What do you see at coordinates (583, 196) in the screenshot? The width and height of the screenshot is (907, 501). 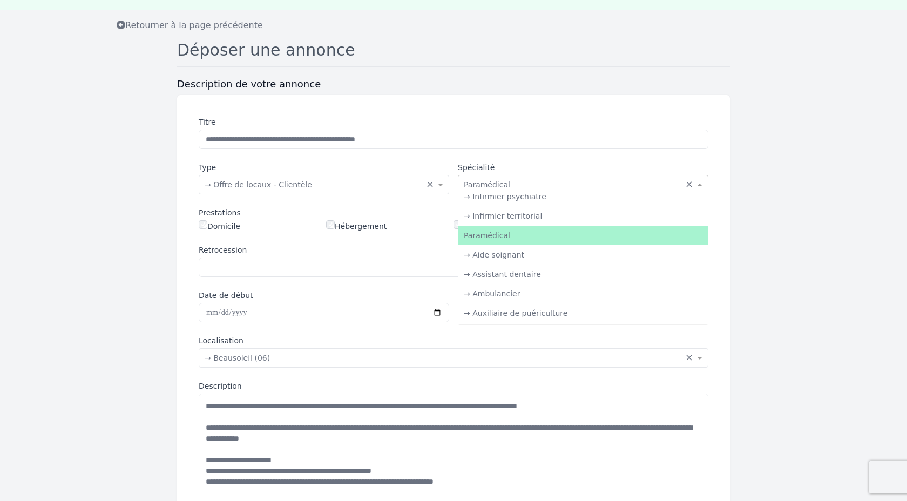 I see `div: → Infirmier psychiatre` at bounding box center [583, 196].